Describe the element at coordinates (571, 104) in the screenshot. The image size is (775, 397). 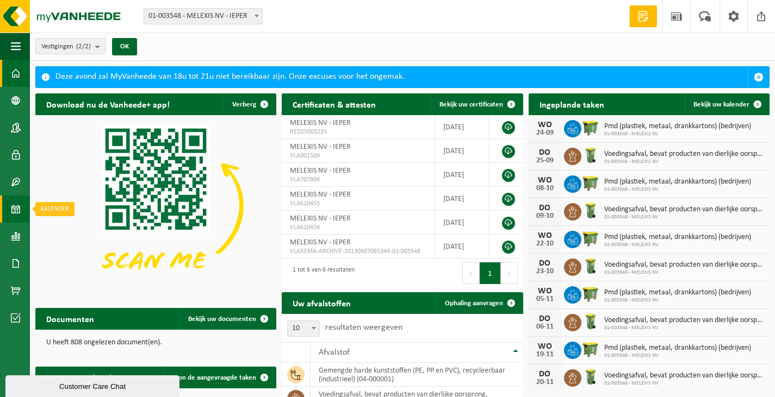
I see `h2: Ingeplande taken` at that location.